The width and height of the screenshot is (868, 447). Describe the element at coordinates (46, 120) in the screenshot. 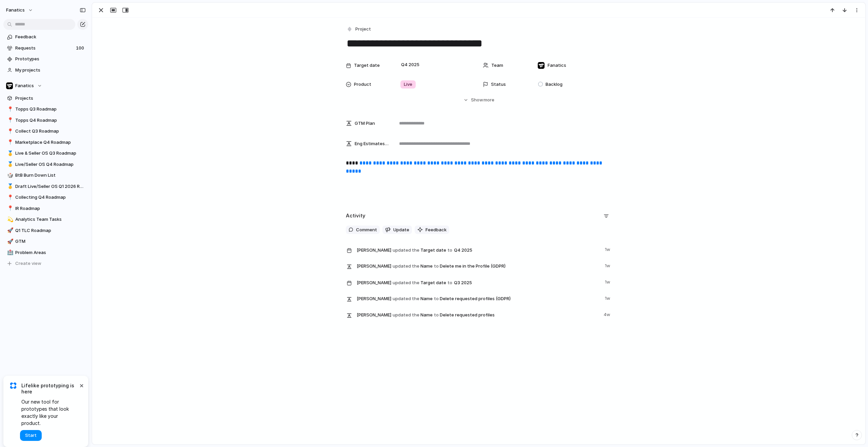

I see `div: 📍Topps Q4 Roadmap` at that location.